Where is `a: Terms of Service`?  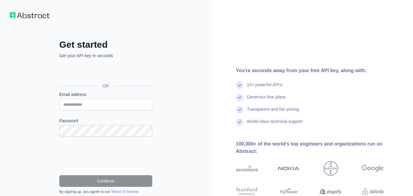
a: Terms of Service is located at coordinates (124, 192).